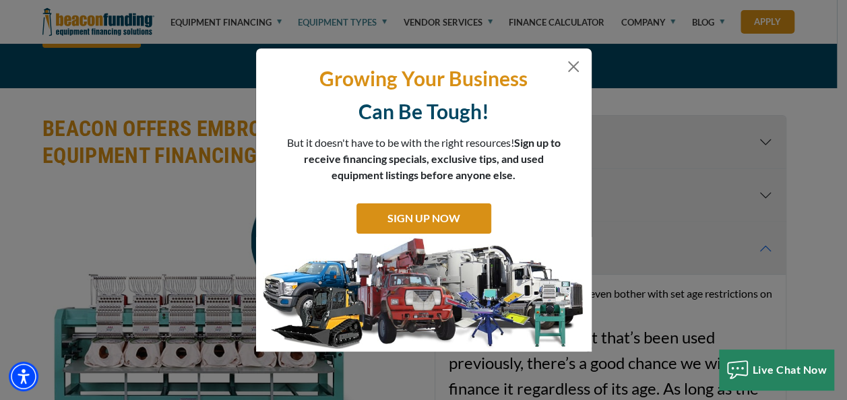 The height and width of the screenshot is (400, 847). What do you see at coordinates (790, 369) in the screenshot?
I see `span: Live Chat Now` at bounding box center [790, 369].